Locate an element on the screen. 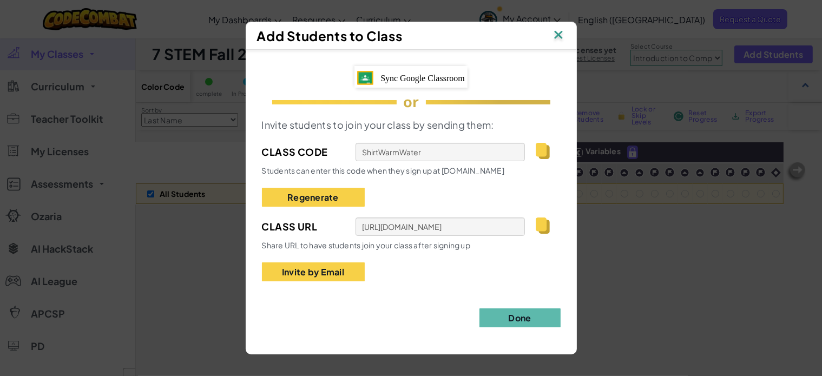 This screenshot has width=822, height=376. span: Share URL to have students join your class after signing up is located at coordinates (367, 245).